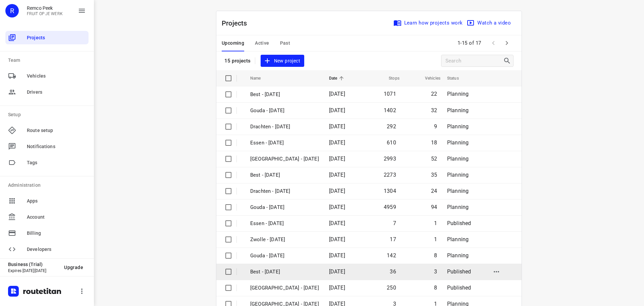 The image size is (644, 306). Describe the element at coordinates (56, 92) in the screenshot. I see `span: Drivers` at that location.